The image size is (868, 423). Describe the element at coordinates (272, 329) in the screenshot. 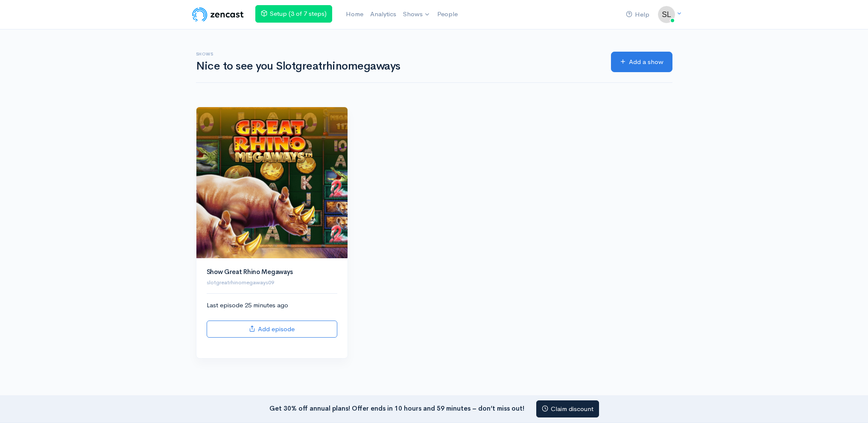

I see `a: Add episode` at that location.